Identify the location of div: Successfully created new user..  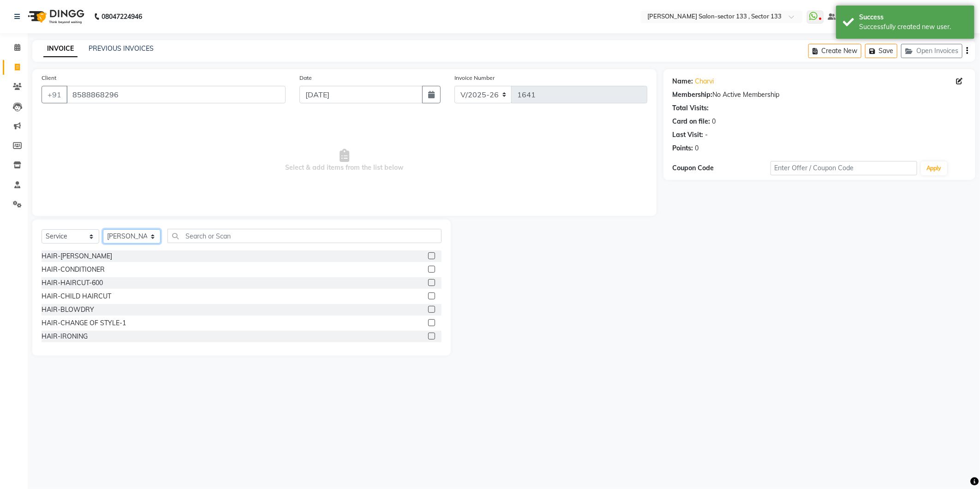
(913, 27).